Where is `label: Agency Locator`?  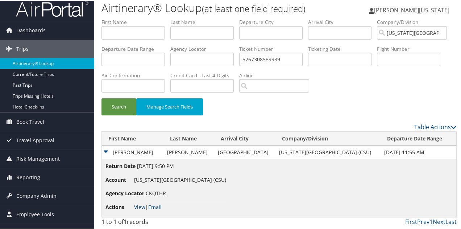 label: Agency Locator is located at coordinates (205, 48).